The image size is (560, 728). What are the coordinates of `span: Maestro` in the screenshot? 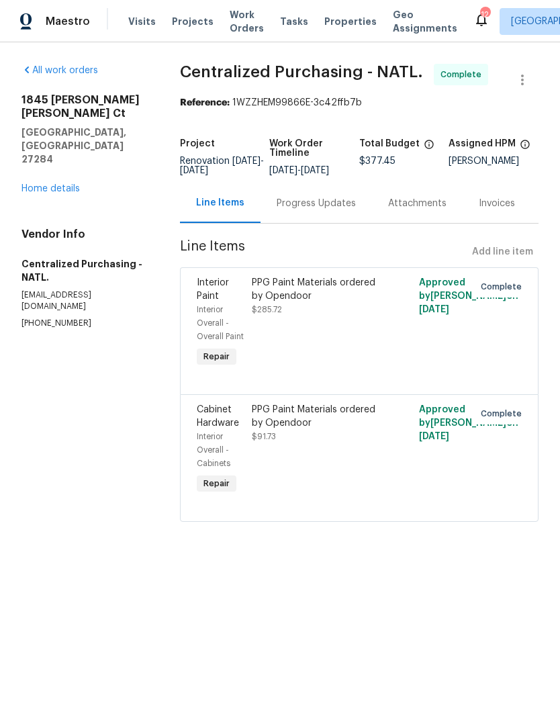 It's located at (67, 21).